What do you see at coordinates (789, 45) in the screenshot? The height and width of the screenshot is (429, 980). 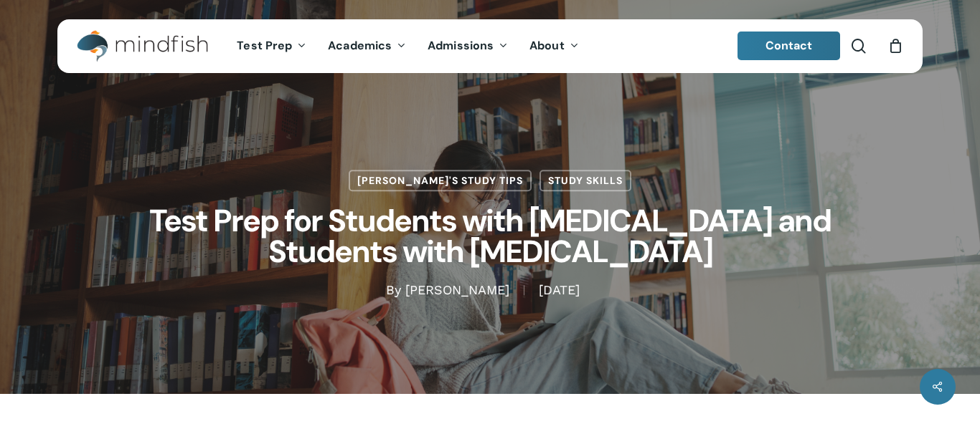 I see `span: Contact` at bounding box center [789, 45].